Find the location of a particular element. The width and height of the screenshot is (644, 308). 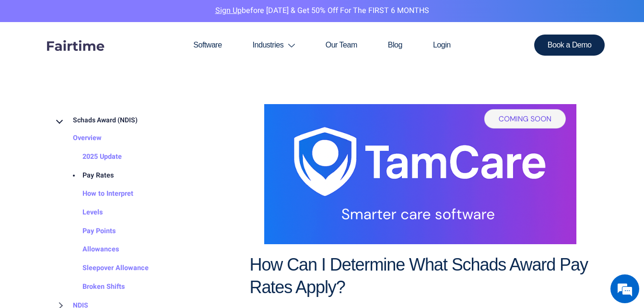

a: How to Interpret is located at coordinates (98, 194).